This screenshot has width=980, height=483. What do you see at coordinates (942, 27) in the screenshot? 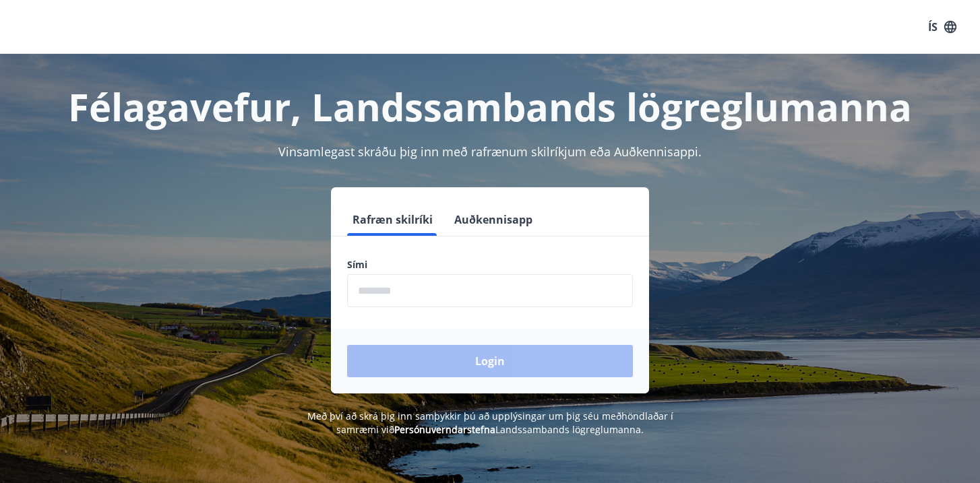
I see `button: ÍS` at bounding box center [942, 27].